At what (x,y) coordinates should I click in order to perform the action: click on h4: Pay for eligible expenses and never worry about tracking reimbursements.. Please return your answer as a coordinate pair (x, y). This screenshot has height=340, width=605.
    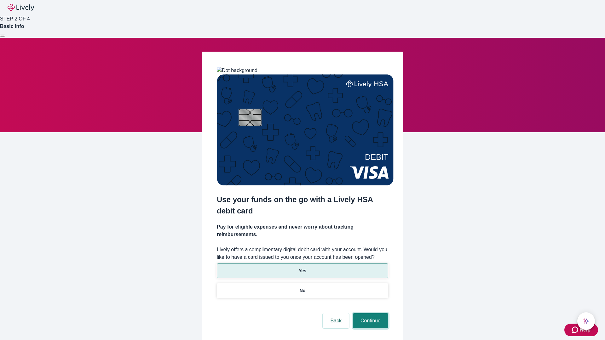
    Looking at the image, I should click on (302, 231).